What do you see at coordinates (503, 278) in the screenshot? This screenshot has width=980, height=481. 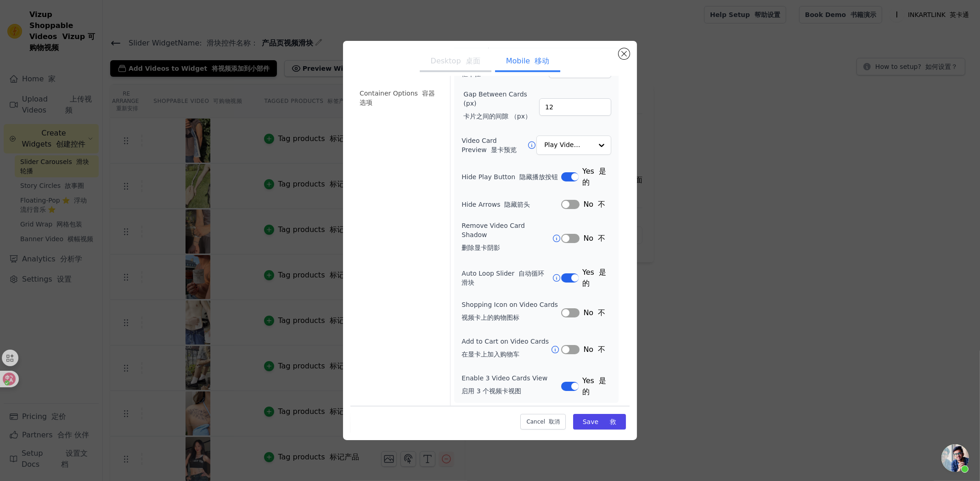 I see `font: 自动循环滑块` at bounding box center [503, 278].